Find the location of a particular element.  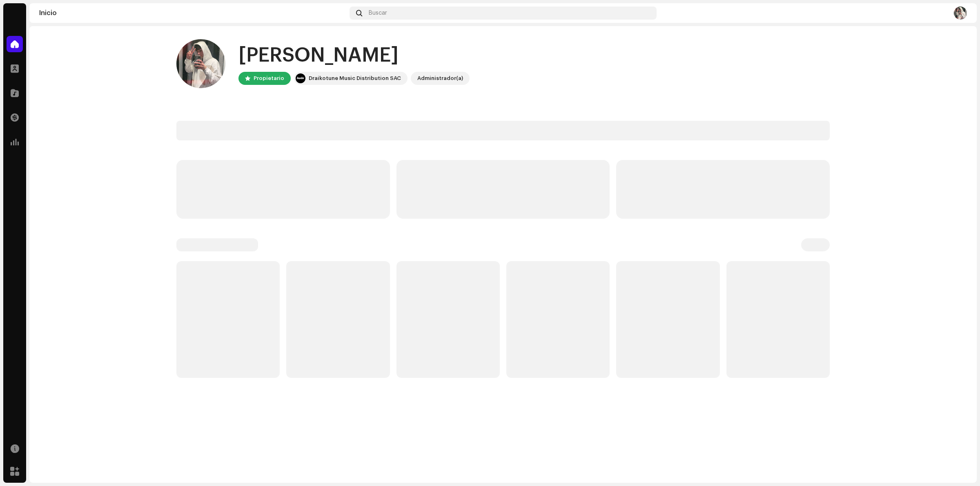

div: Inicio is located at coordinates (192, 13).